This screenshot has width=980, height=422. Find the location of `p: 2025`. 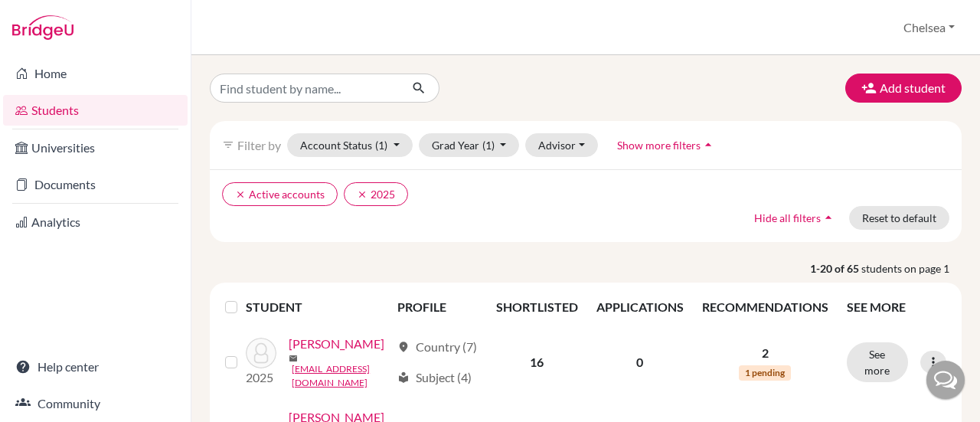

p: 2025 is located at coordinates (261, 377).